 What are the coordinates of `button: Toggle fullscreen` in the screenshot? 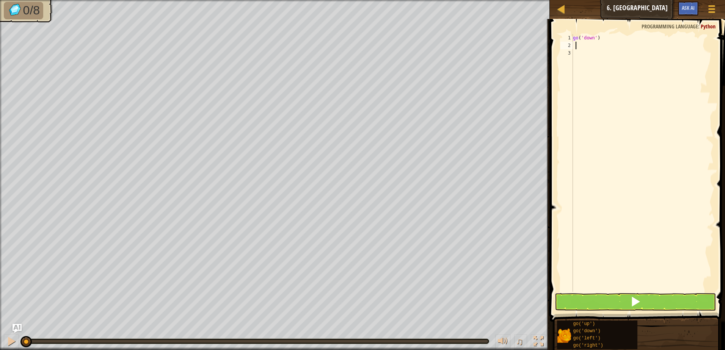 It's located at (539, 342).